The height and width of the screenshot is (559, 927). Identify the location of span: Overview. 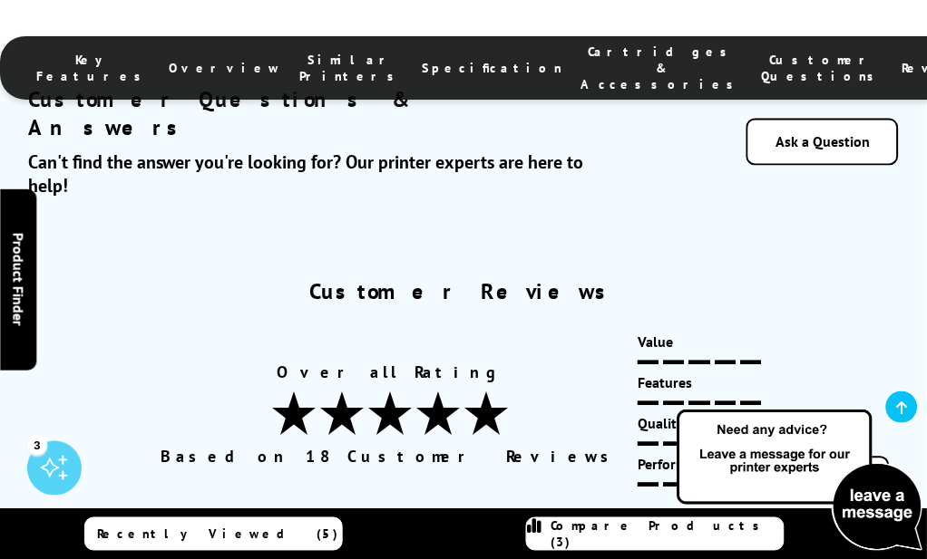
(225, 68).